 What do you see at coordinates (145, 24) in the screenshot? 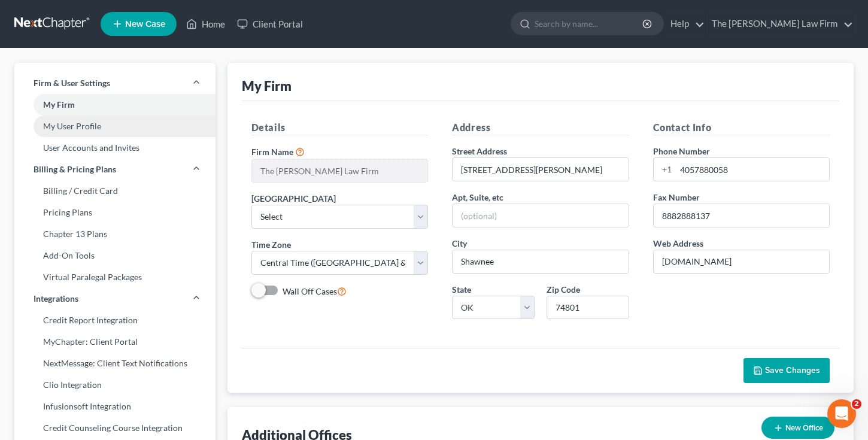
I see `span: New Case` at bounding box center [145, 24].